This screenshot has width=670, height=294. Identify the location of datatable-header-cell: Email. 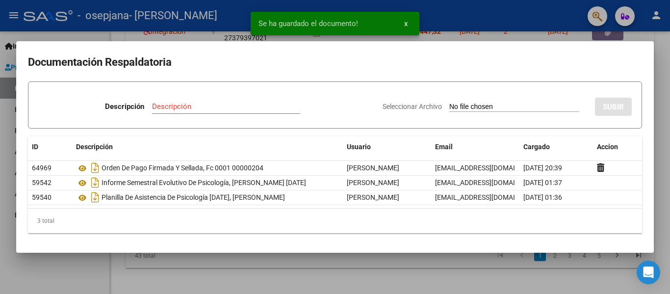
(475, 147).